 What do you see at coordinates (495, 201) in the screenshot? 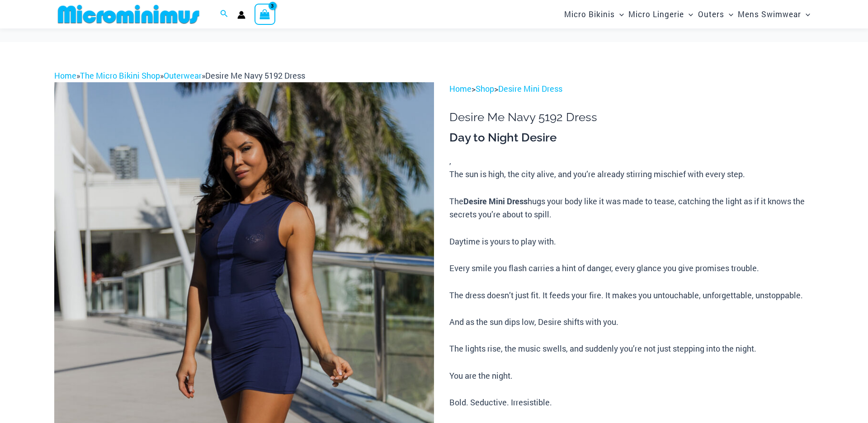
I see `b: Desire Mini Dress` at bounding box center [495, 201].